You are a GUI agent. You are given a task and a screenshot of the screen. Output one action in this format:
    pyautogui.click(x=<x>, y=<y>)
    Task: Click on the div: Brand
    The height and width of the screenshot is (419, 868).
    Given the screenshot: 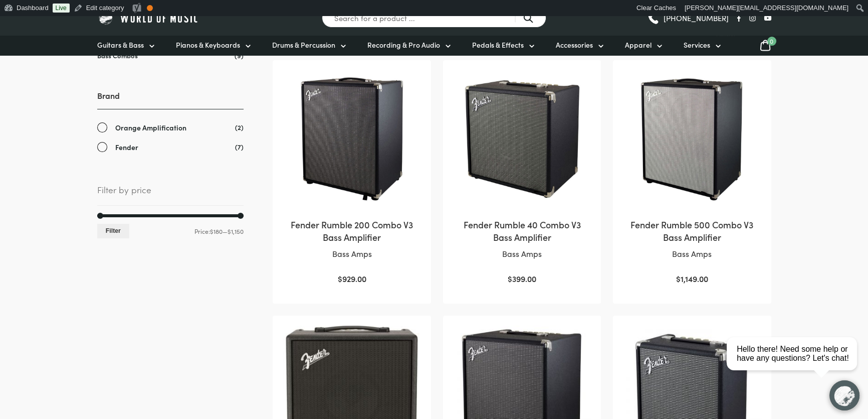 What is the action you would take?
    pyautogui.click(x=170, y=121)
    